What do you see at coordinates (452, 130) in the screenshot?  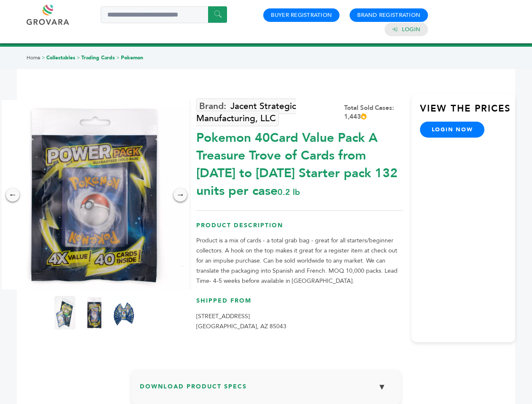 I see `a: login now` at bounding box center [452, 130].